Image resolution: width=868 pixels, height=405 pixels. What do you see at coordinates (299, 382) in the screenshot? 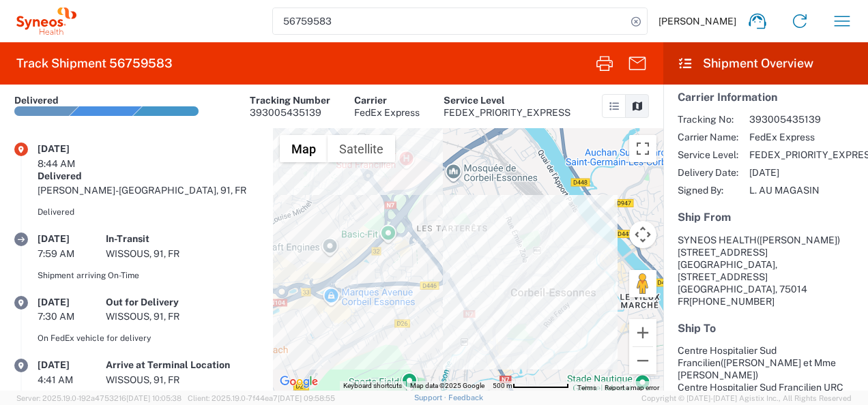
I see `img: Google` at bounding box center [299, 382].